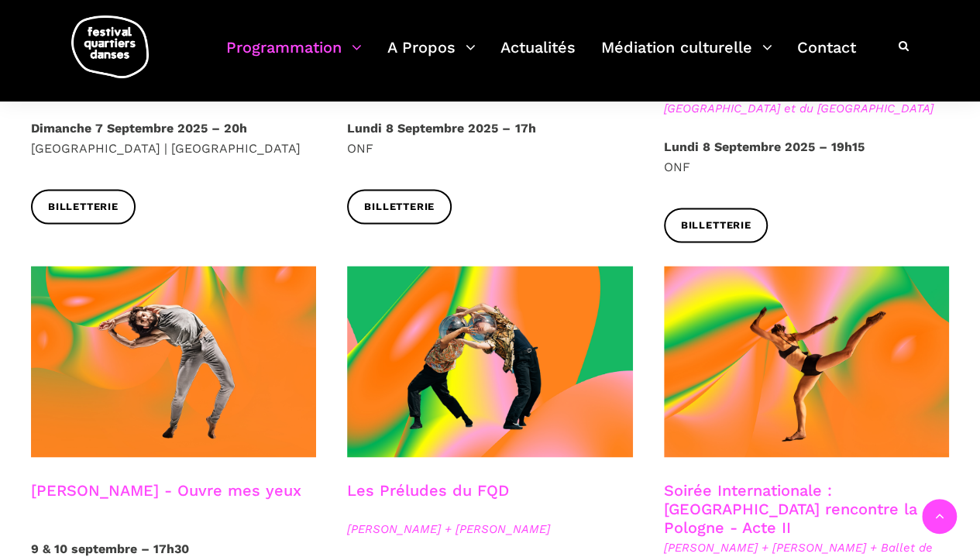 Image resolution: width=980 pixels, height=557 pixels. I want to click on a: Actualités, so click(537, 56).